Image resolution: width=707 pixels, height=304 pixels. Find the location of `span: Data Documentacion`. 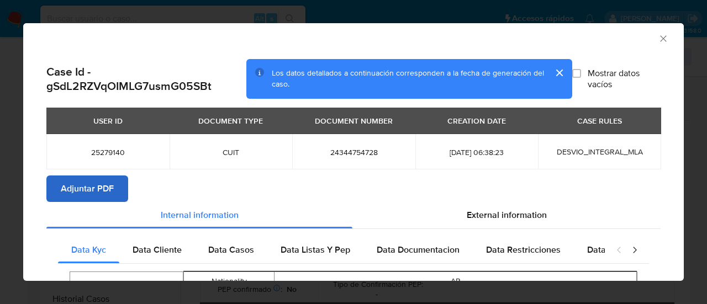

span: Data Documentacion is located at coordinates (418, 250).